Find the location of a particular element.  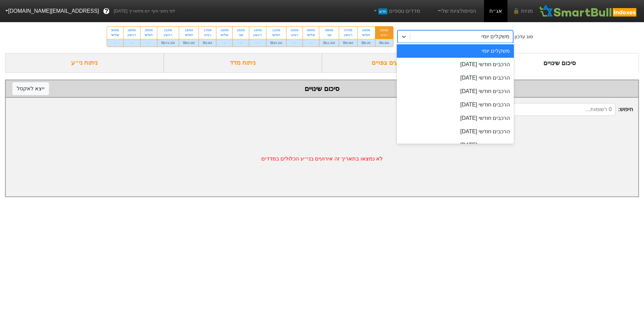

div: 18/09 is located at coordinates (189, 30).